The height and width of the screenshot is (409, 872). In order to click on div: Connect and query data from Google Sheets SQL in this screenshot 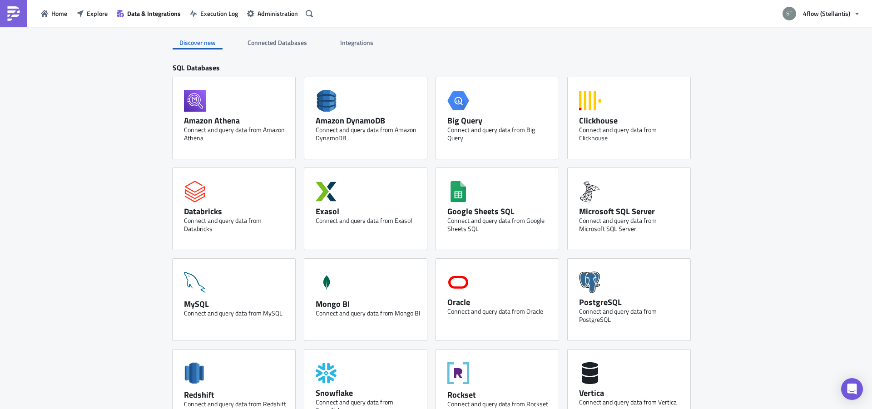, I will do `click(500, 225)`.